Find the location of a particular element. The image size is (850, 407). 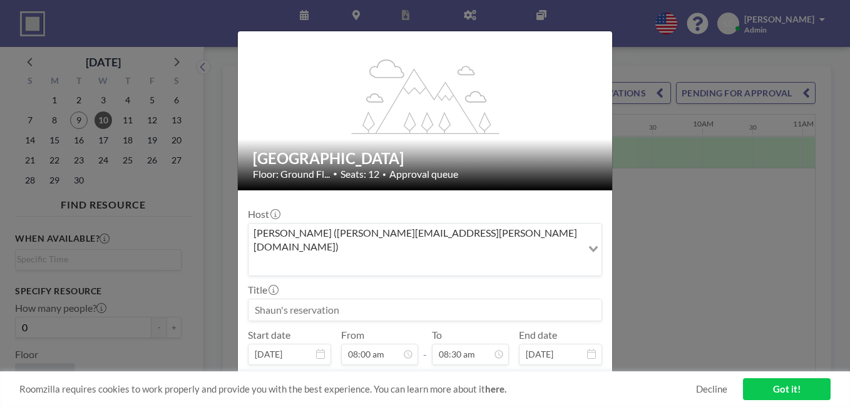

label: End date is located at coordinates (538, 335).